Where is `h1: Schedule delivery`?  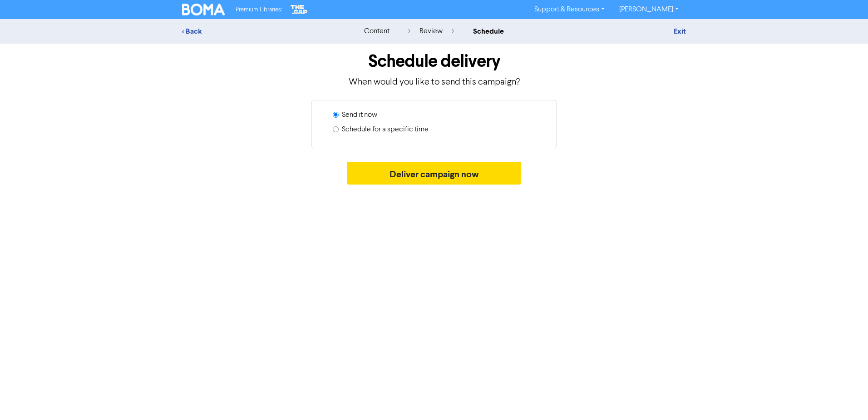 h1: Schedule delivery is located at coordinates (434, 61).